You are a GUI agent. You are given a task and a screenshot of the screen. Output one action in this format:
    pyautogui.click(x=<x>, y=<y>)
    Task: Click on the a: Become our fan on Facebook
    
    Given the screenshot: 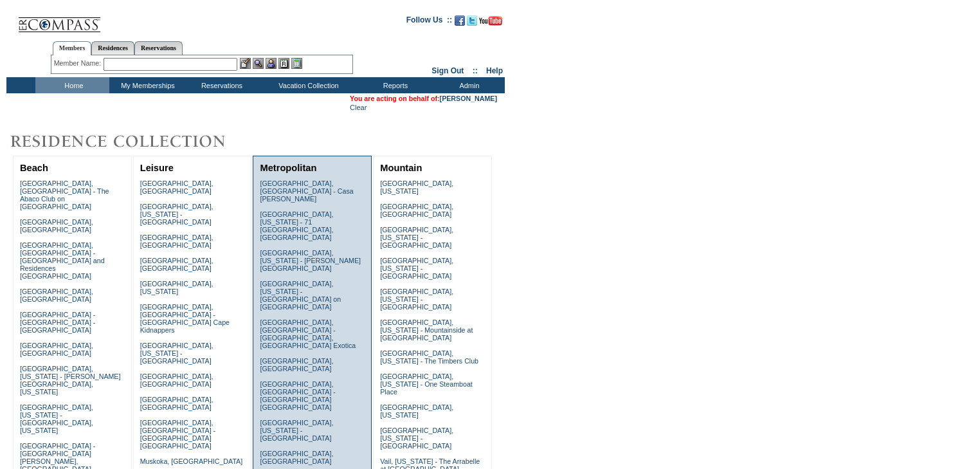 What is the action you would take?
    pyautogui.click(x=460, y=23)
    